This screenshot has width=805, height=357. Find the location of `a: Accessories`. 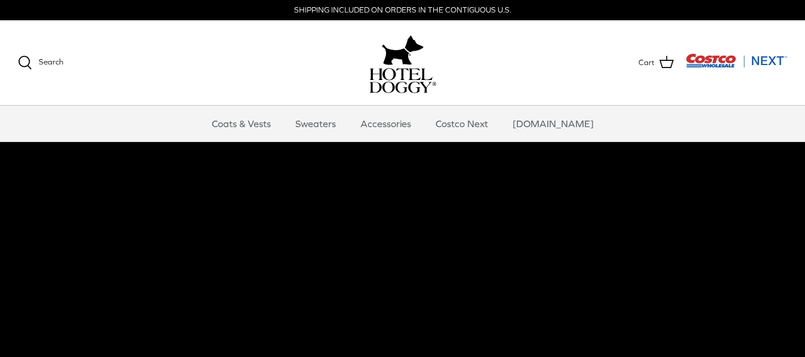

a: Accessories is located at coordinates (385, 123).